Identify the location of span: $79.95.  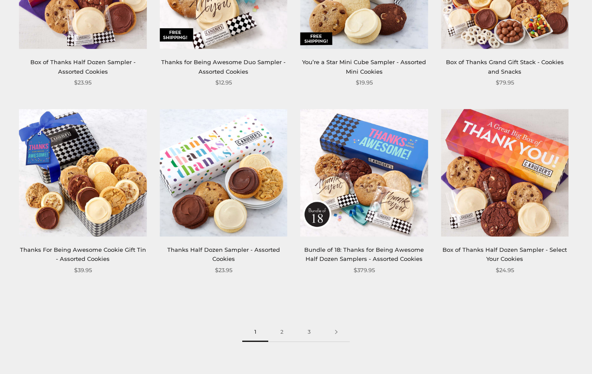
(504, 82).